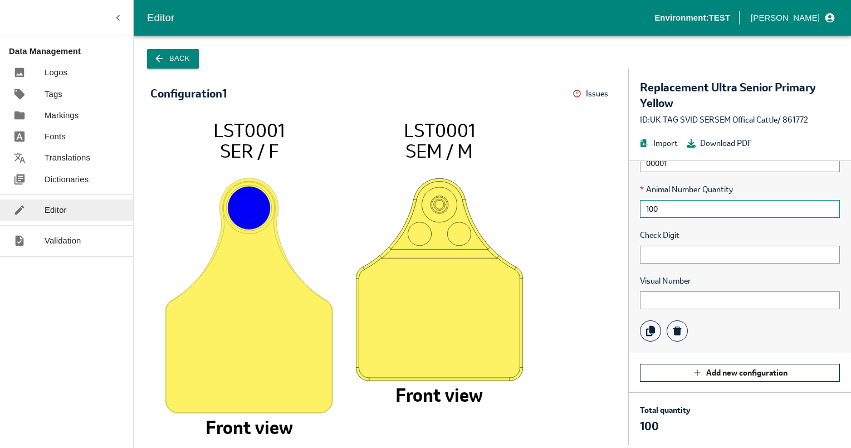 The height and width of the screenshot is (448, 851). Describe the element at coordinates (740, 95) in the screenshot. I see `div: Replacement Ultra Senior Primary Yellow` at that location.